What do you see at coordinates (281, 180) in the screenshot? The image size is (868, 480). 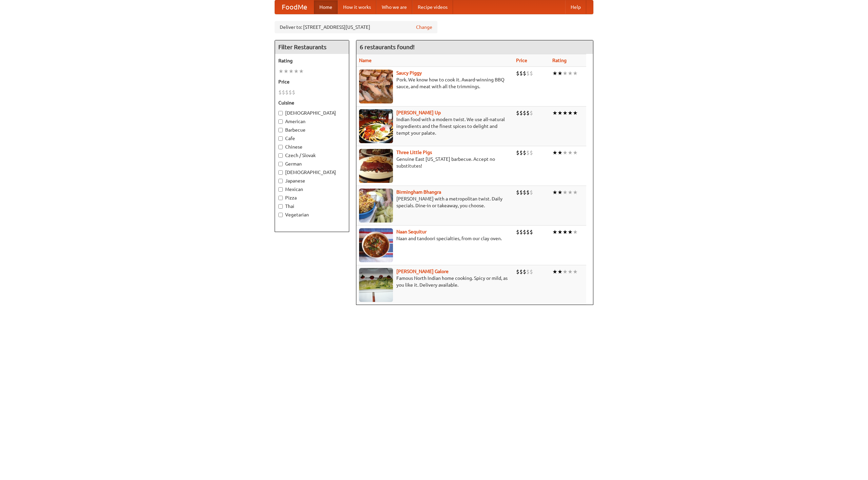 I see `input: Japanese` at bounding box center [281, 180].